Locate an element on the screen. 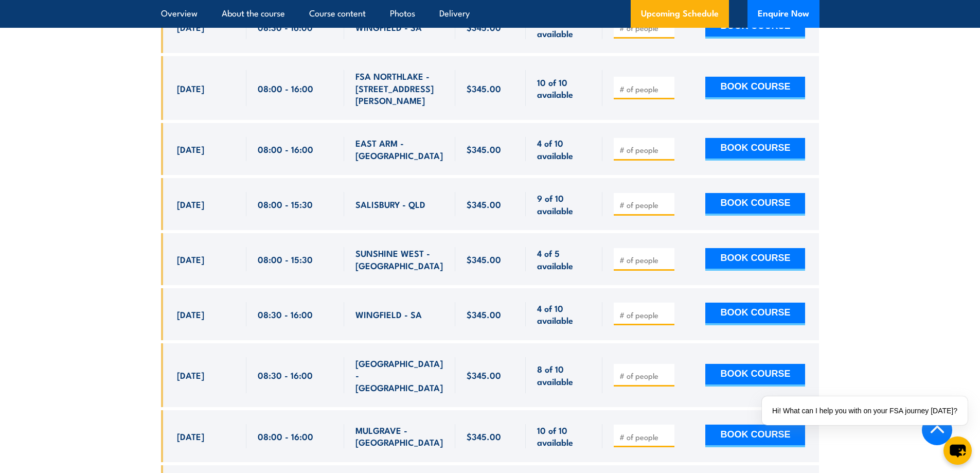  span: 4 of 5 available is located at coordinates (564, 259).